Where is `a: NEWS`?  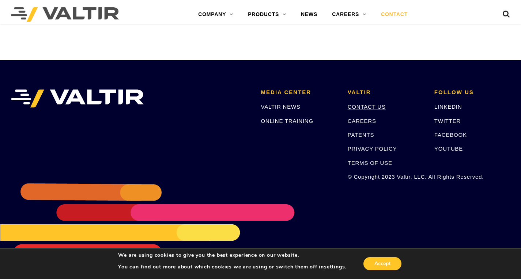 a: NEWS is located at coordinates (309, 15).